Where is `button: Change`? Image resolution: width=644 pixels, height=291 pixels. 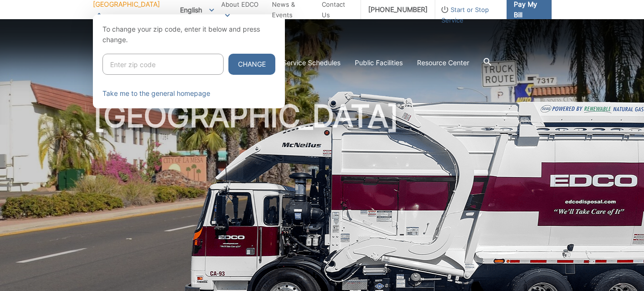 button: Change is located at coordinates (252, 64).